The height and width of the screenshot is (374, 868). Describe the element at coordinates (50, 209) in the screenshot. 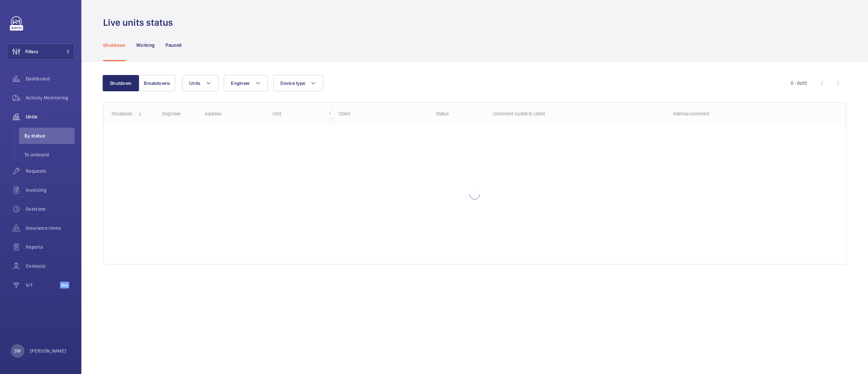

I see `span: Overtime` at that location.